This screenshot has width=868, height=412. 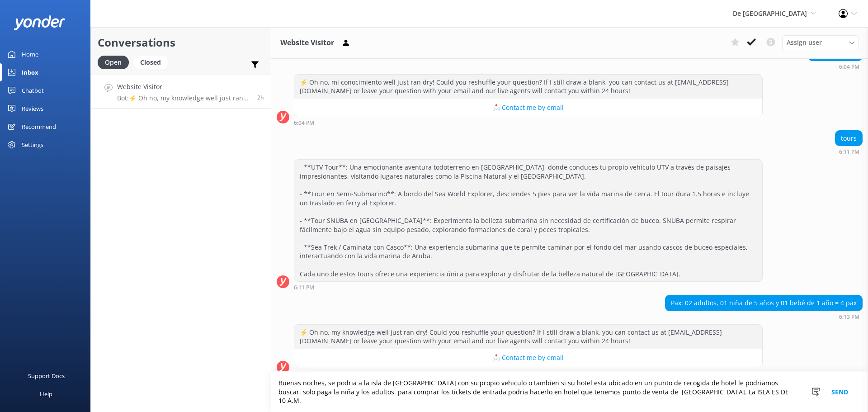 I want to click on h2: Conversations, so click(x=181, y=42).